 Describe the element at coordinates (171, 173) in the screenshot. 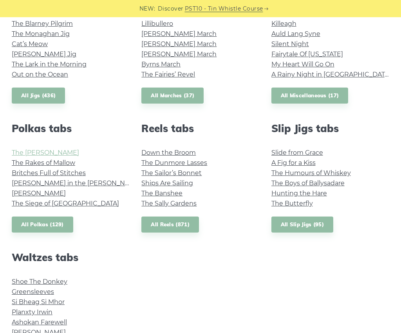

I see `a: The Sailor’s Bonnet` at that location.